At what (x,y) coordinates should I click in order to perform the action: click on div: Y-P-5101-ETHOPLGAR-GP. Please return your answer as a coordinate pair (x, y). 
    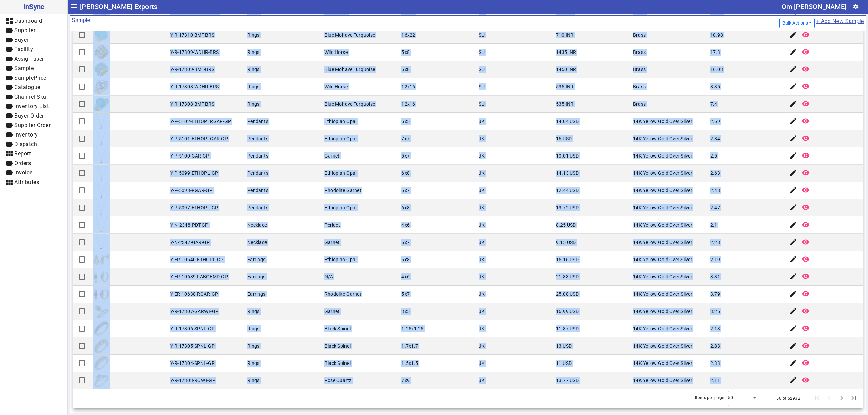
    Looking at the image, I should click on (199, 138).